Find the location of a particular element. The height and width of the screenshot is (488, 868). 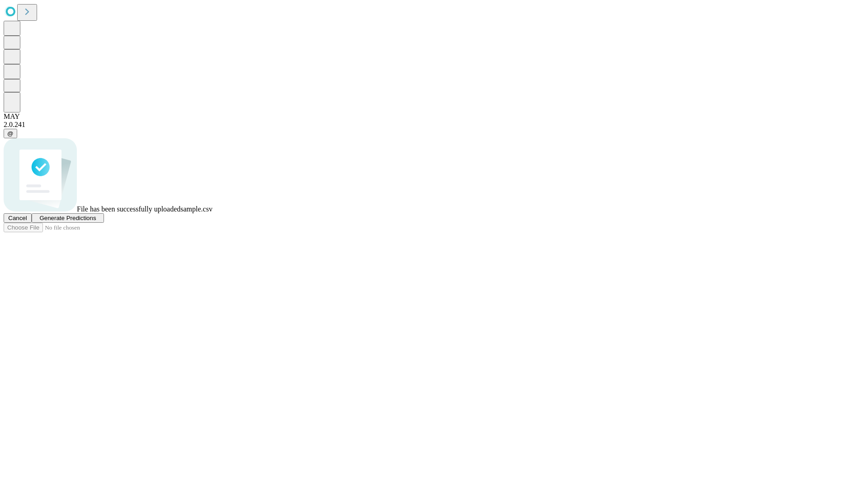

span: File has been successfully uploaded is located at coordinates (128, 209).